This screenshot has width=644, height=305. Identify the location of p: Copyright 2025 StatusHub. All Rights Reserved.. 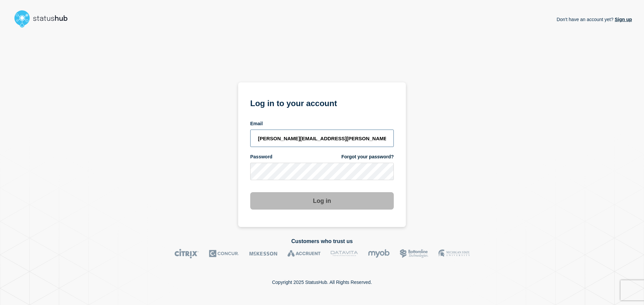
(322, 283).